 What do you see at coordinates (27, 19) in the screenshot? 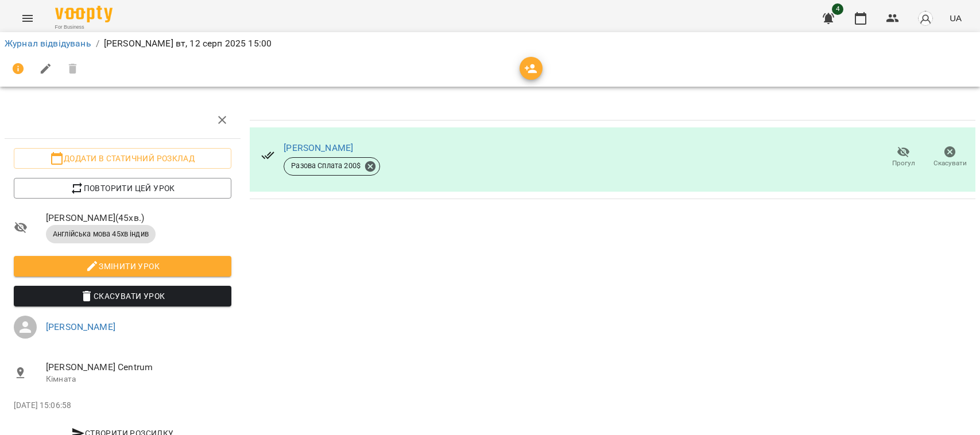
I see `button: Menu` at bounding box center [27, 19].